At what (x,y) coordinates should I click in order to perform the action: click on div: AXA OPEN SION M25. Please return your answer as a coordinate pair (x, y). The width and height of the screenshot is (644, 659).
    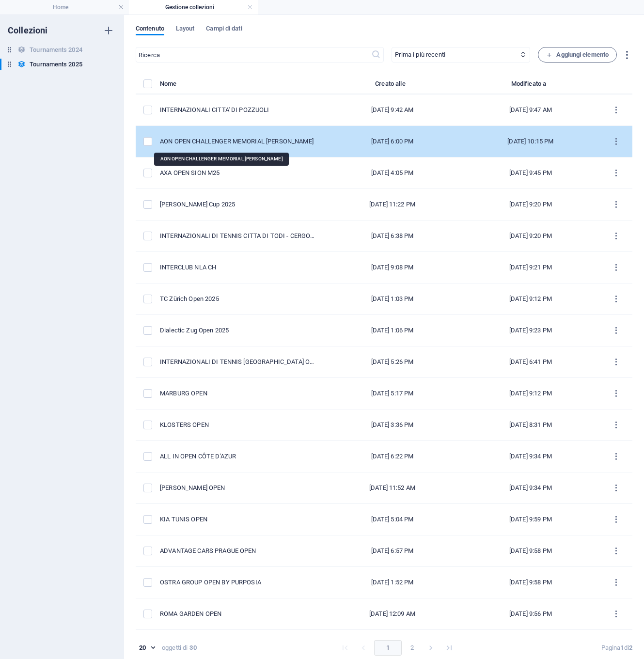
    Looking at the image, I should click on (238, 173).